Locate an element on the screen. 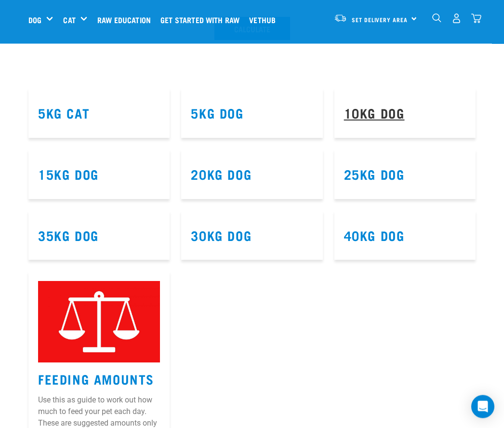 Image resolution: width=504 pixels, height=428 pixels. div: Open Intercom Messenger is located at coordinates (483, 407).